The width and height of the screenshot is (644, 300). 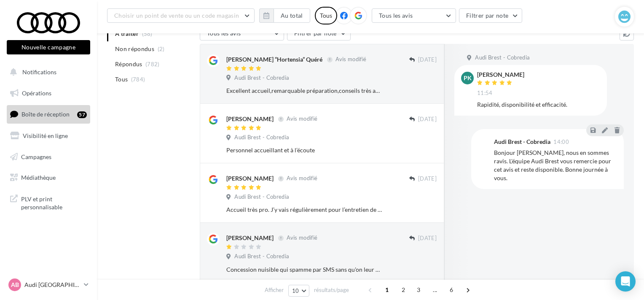 I want to click on span: Afficher, so click(x=274, y=290).